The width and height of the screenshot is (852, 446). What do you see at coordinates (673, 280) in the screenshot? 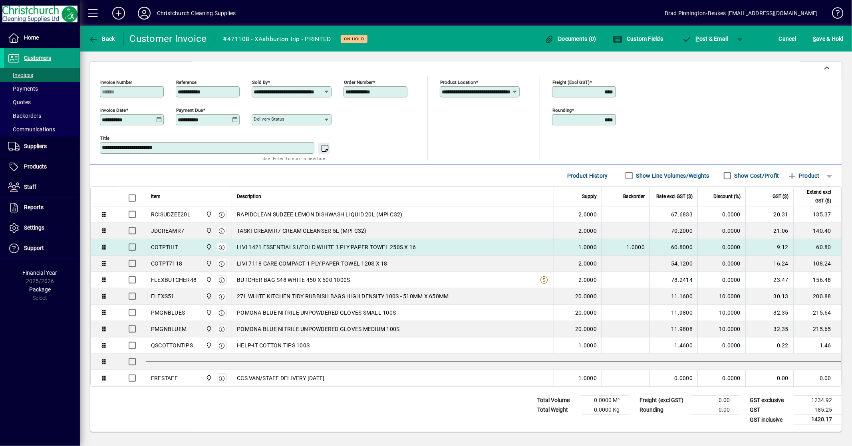
I see `div: 78.2414` at bounding box center [673, 280].